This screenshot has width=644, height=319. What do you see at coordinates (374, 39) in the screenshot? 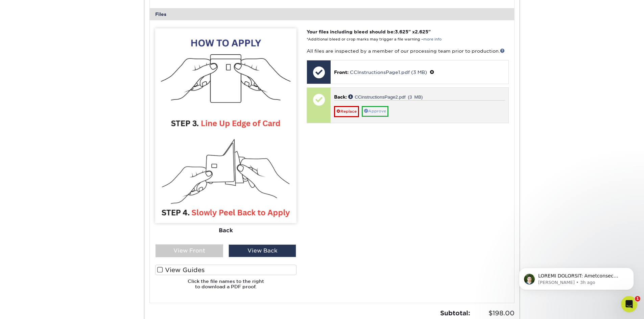
I see `small: *Additional bleed or crop marks may trigger a file warning –` at bounding box center [374, 39].